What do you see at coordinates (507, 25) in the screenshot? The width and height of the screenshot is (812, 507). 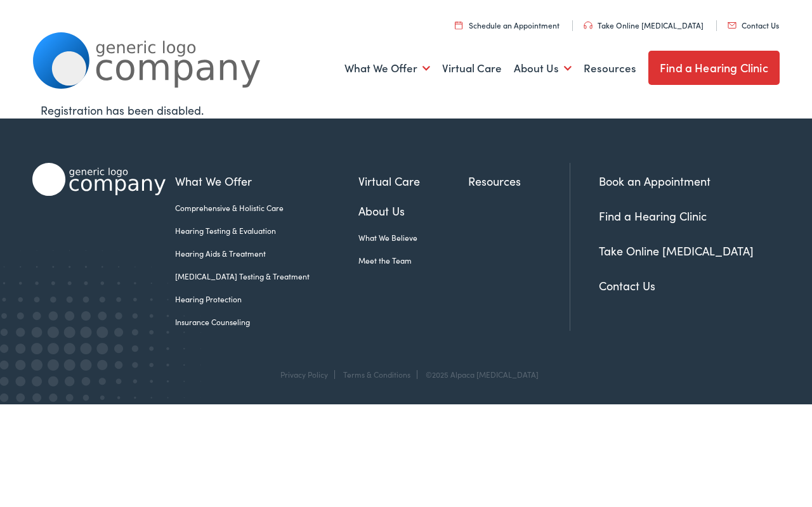 I see `a: Schedule an Appointment` at bounding box center [507, 25].